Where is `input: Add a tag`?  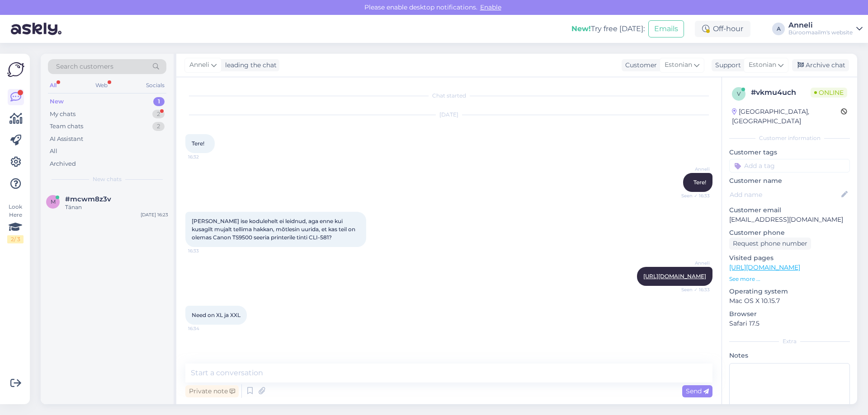 input: Add a tag is located at coordinates (789, 166).